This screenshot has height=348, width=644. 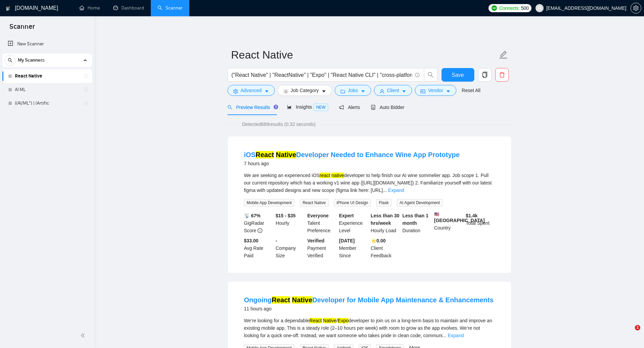 What do you see at coordinates (47, 44) in the screenshot?
I see `a: New Scanner` at bounding box center [47, 44].